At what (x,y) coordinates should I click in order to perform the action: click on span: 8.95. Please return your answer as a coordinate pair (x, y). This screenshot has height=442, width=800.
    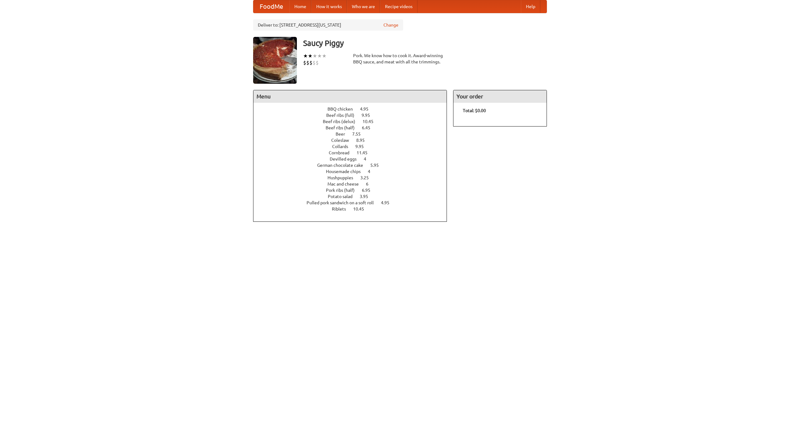
    Looking at the image, I should click on (363, 140).